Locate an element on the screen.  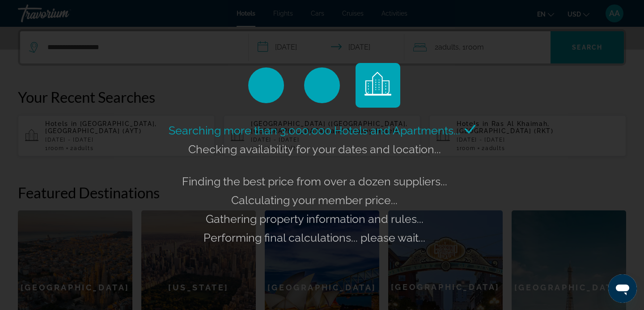
span: Searching more than 3,000,000 Hotels and Apartments... is located at coordinates (314, 131).